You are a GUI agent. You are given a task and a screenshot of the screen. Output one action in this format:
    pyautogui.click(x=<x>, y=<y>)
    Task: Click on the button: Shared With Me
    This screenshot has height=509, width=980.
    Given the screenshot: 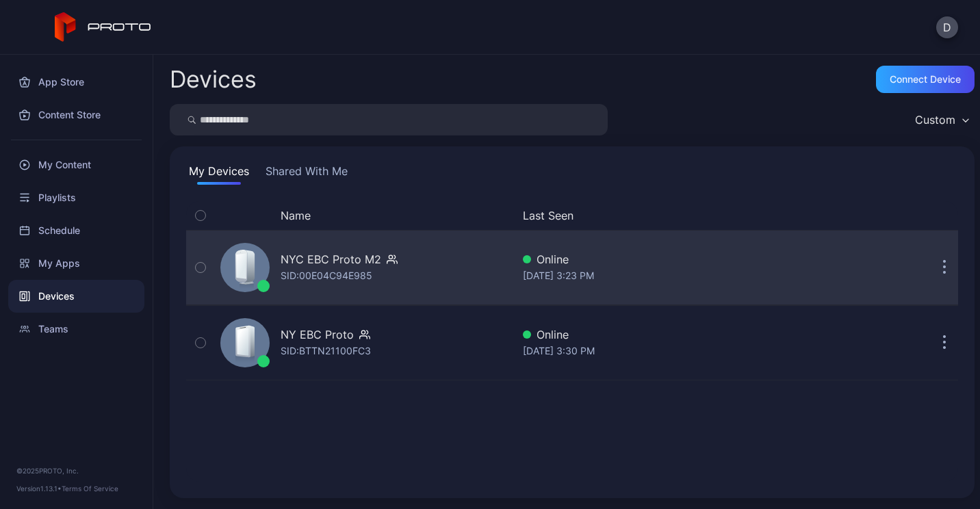 What is the action you would take?
    pyautogui.click(x=306, y=174)
    